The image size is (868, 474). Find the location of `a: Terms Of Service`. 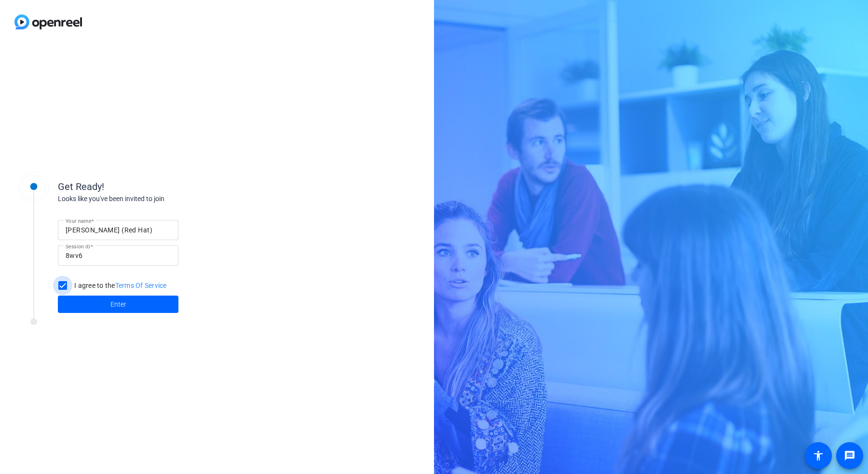

a: Terms Of Service is located at coordinates (141, 285).